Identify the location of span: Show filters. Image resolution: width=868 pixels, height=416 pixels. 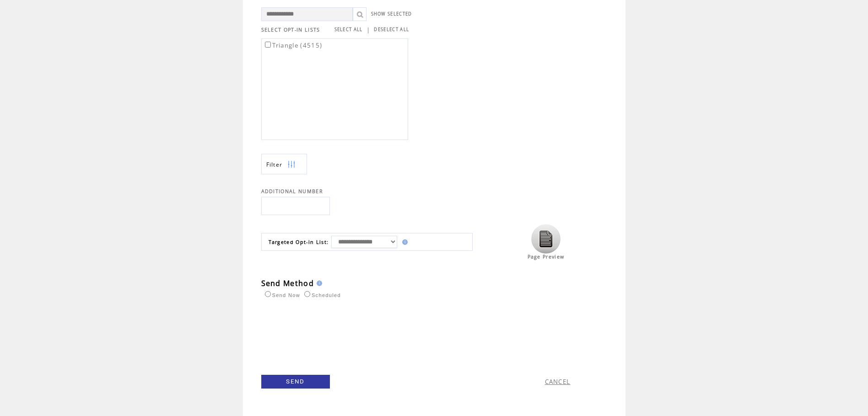
(275, 164).